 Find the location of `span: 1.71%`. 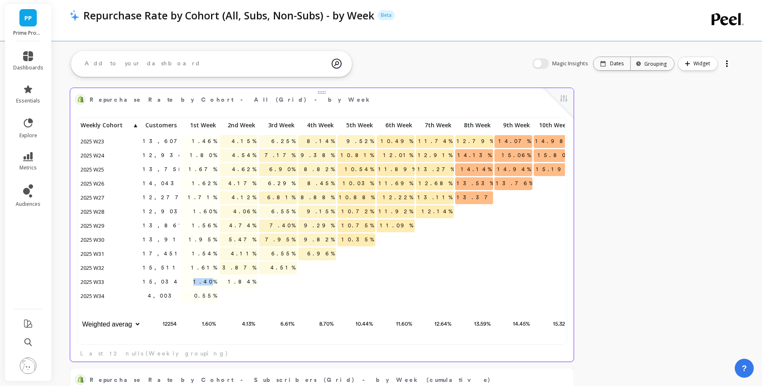

span: 1.71% is located at coordinates (202, 198).